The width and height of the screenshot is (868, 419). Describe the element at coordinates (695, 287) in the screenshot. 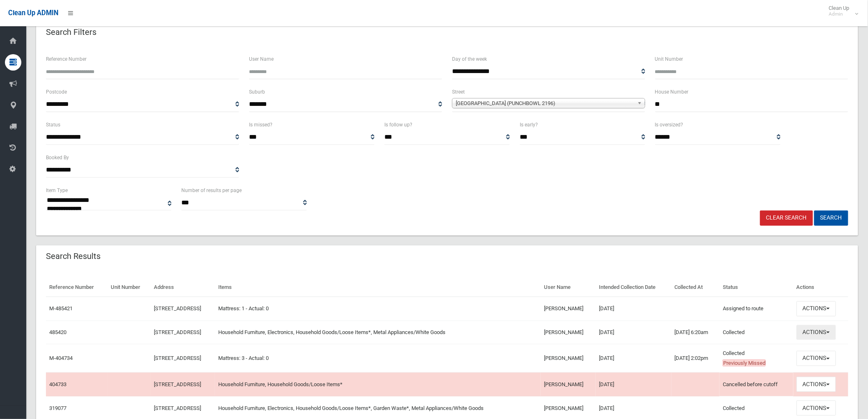

I see `th: Collected At` at that location.